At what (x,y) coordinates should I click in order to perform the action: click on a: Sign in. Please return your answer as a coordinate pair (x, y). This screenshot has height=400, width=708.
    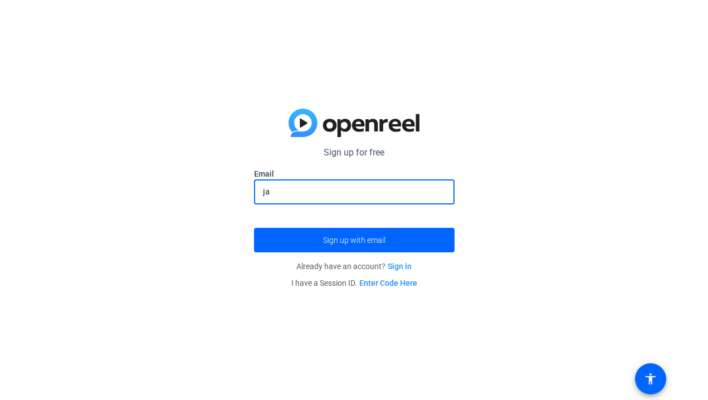
    Looking at the image, I should click on (399, 266).